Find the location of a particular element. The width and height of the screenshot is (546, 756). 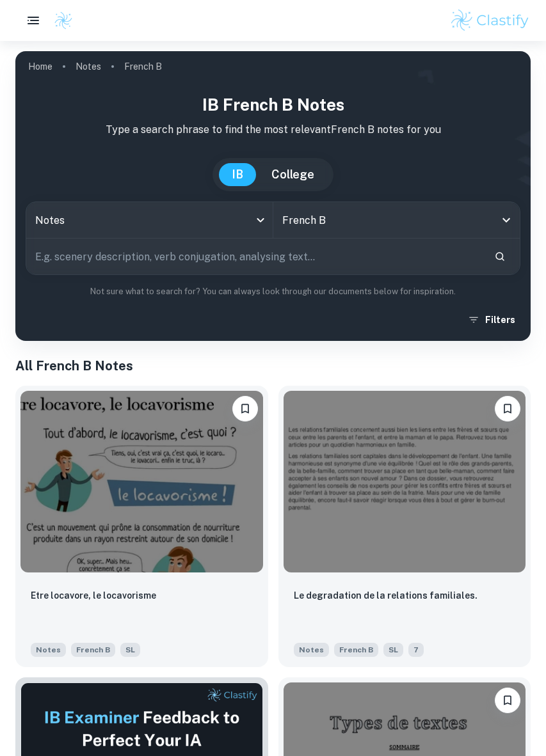

a: Home is located at coordinates (41, 66).